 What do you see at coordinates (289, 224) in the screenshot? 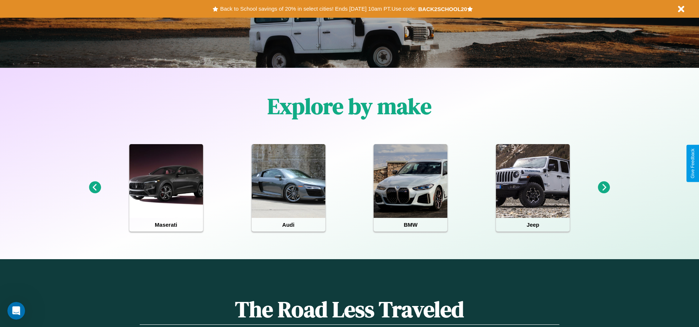
I see `h4: Audi` at bounding box center [289, 224].